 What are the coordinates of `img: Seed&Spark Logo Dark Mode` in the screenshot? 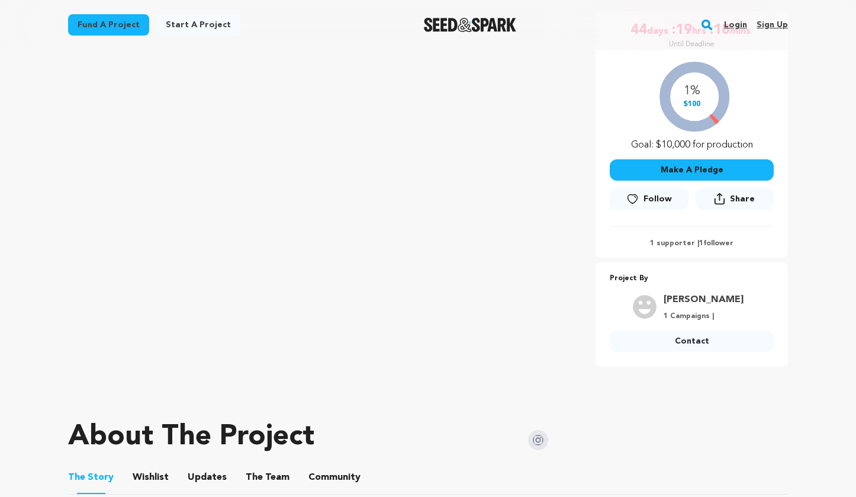 It's located at (470, 25).